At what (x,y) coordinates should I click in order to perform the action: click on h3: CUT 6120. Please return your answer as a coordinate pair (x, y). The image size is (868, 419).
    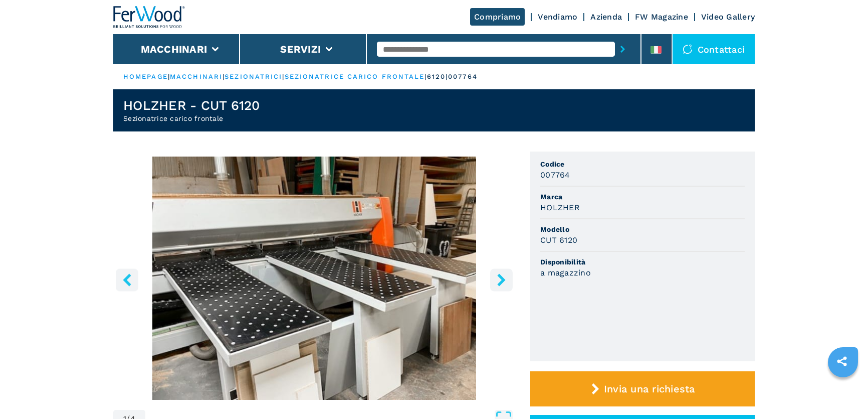
    Looking at the image, I should click on (559, 240).